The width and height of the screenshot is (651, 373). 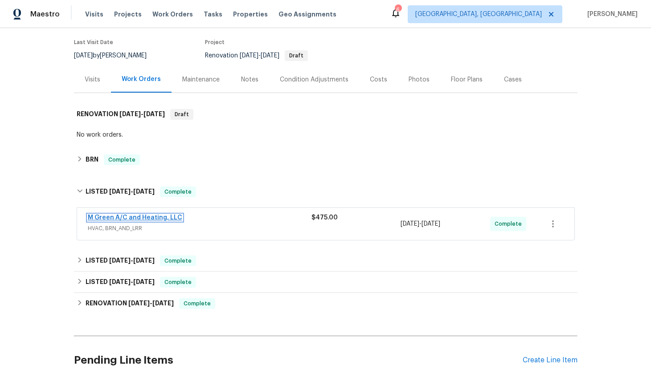 I want to click on span: Visits, so click(x=94, y=14).